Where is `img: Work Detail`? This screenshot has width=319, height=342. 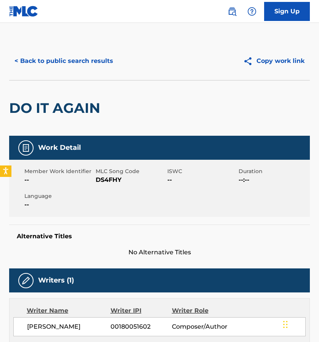
img: Work Detail is located at coordinates (26, 148).